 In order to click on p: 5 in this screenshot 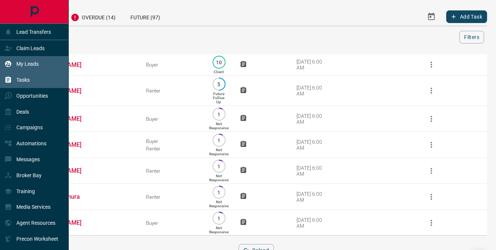, I will do `click(219, 84)`.